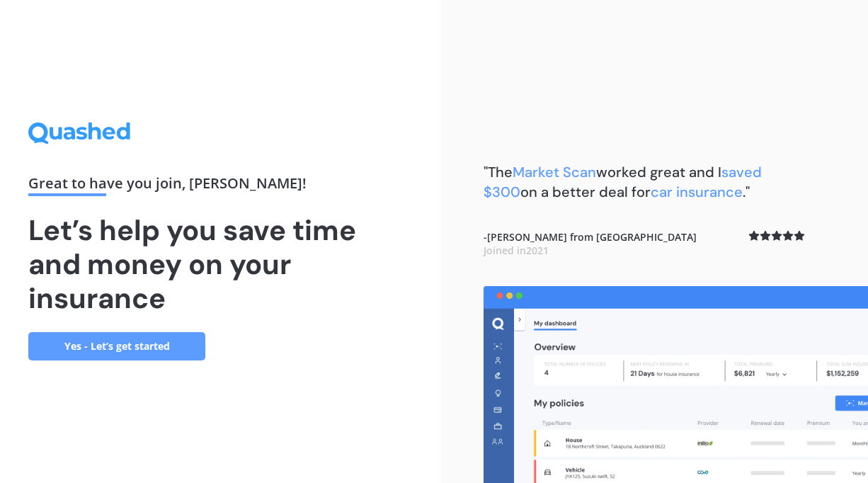 This screenshot has width=868, height=483. What do you see at coordinates (117, 347) in the screenshot?
I see `a: Yes - Let’s get started` at bounding box center [117, 347].